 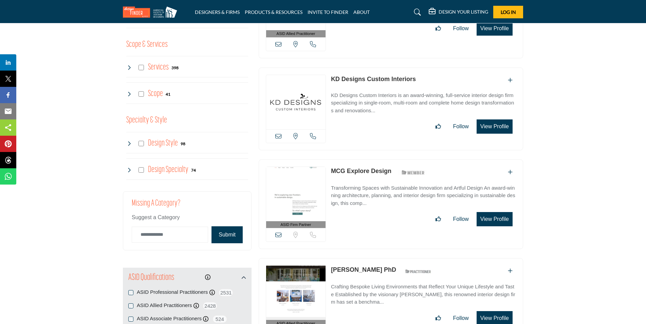 I want to click on b: 74, so click(x=193, y=170).